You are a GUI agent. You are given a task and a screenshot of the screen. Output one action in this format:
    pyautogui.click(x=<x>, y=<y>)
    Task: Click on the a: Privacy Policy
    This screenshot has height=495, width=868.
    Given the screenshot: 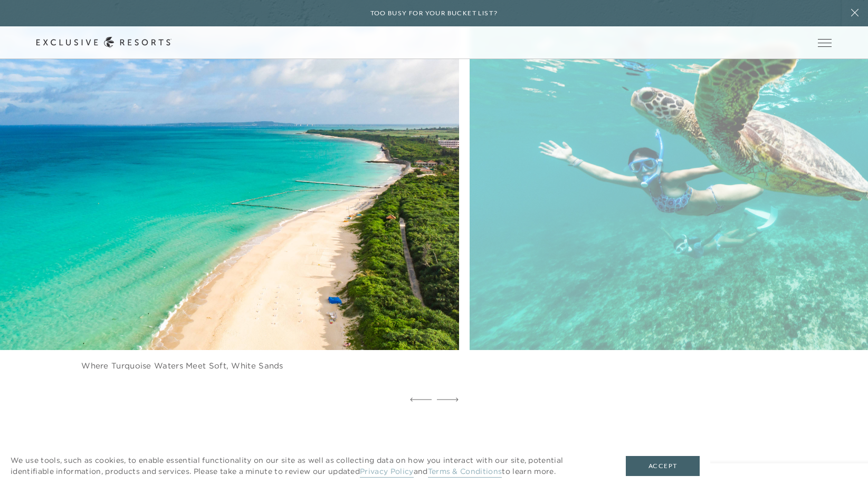 What is the action you would take?
    pyautogui.click(x=386, y=472)
    